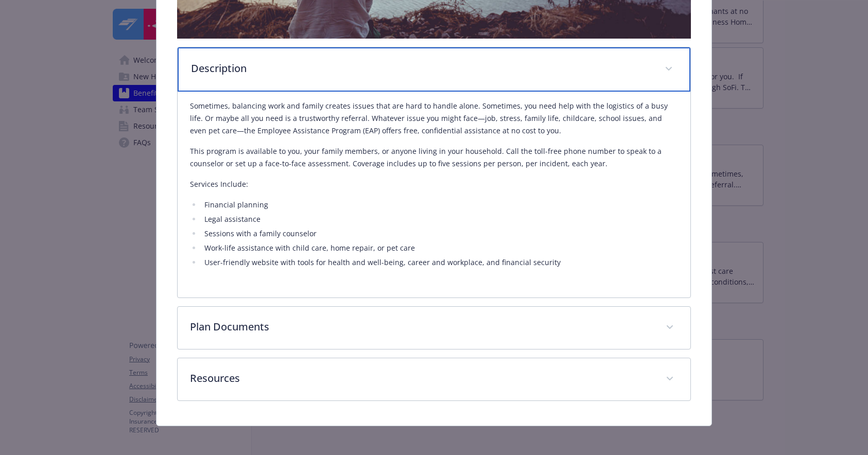 The width and height of the screenshot is (868, 455). I want to click on div: Plan Documents, so click(434, 328).